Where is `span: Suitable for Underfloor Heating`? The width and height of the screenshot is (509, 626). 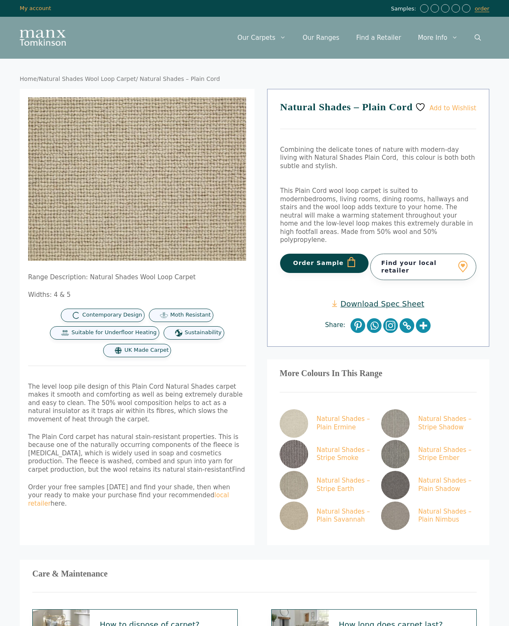
span: Suitable for Underfloor Heating is located at coordinates (114, 332).